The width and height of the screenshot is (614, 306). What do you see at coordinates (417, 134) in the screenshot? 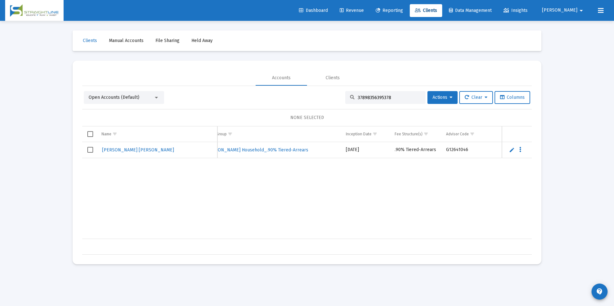
I see `td: Column Fee Structure(s)` at bounding box center [417, 134].